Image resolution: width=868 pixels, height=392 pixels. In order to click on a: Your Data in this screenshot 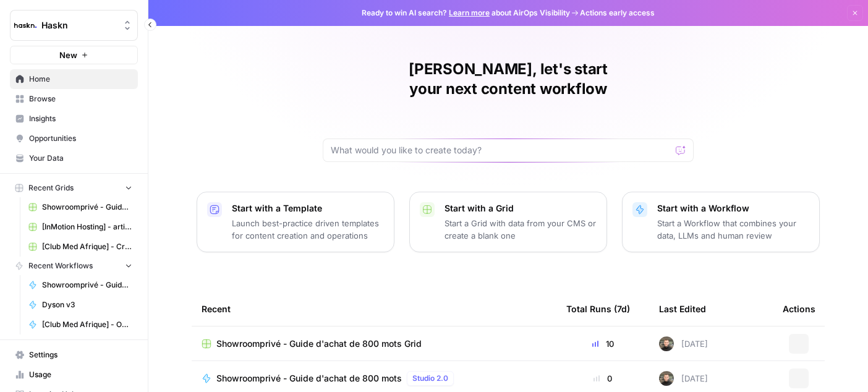, I will do `click(73, 158)`.